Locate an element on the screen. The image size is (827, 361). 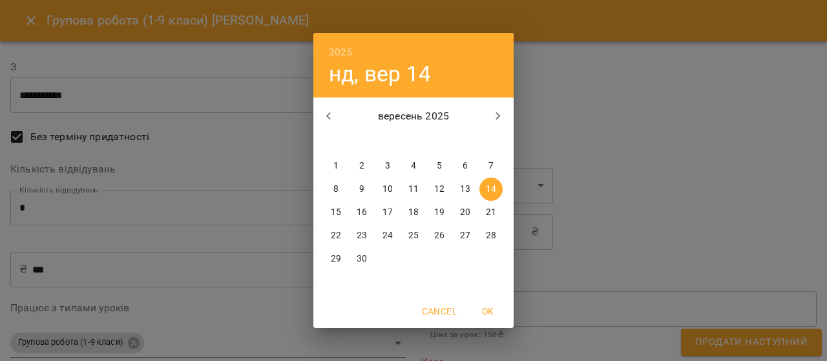
span: Cancel is located at coordinates (439, 311).